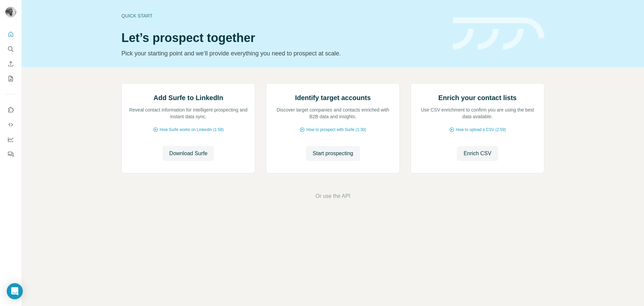 The image size is (644, 306). Describe the element at coordinates (283, 53) in the screenshot. I see `p: Pick your starting point and we’ll provide everything you need to prospect at scale.` at that location.